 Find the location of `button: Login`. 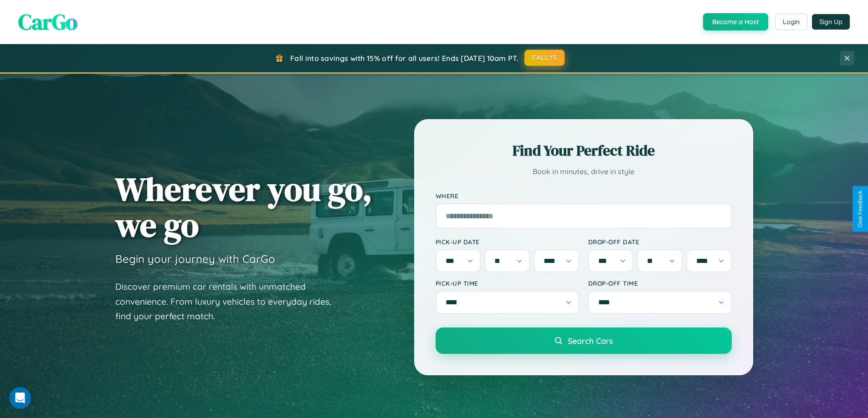

button: Login is located at coordinates (791, 22).